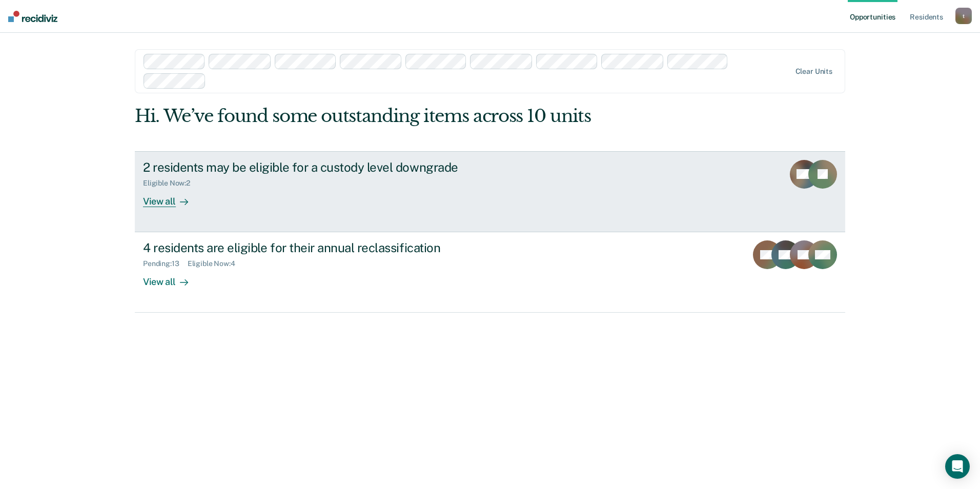 The image size is (980, 489). Describe the element at coordinates (490, 192) in the screenshot. I see `a: 2 residents may be eligible for a custody level downgradeEligible Now:2View all` at that location.